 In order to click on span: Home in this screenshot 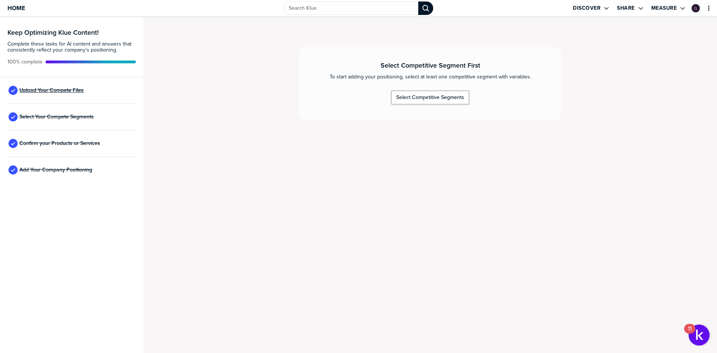, I will do `click(16, 8)`.